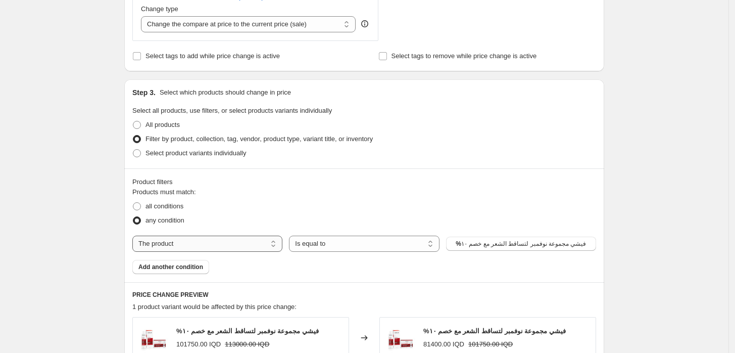 The image size is (735, 353). What do you see at coordinates (160, 9) in the screenshot?
I see `span: Change type` at bounding box center [160, 9].